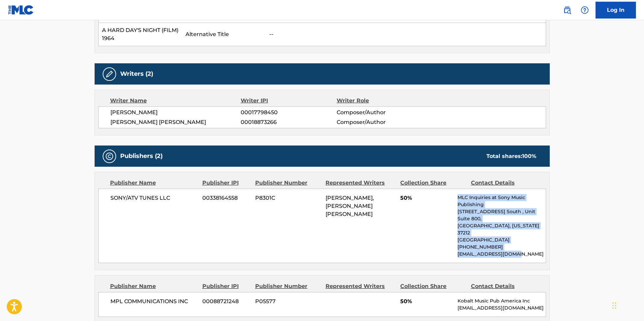 The height and width of the screenshot is (321, 644). What do you see at coordinates (226, 198) in the screenshot?
I see `span: 00338164558` at bounding box center [226, 198].